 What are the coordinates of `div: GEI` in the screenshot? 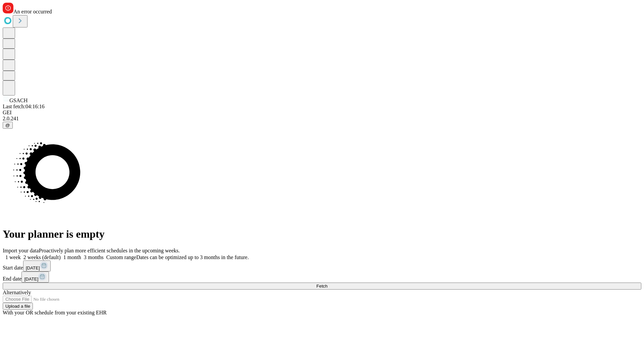 It's located at (322, 112).